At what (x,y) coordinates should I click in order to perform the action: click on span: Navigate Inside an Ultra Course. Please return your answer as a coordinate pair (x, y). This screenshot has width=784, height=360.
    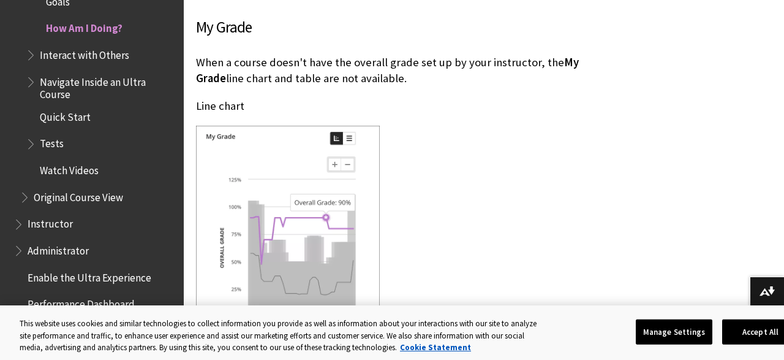
    Looking at the image, I should click on (107, 86).